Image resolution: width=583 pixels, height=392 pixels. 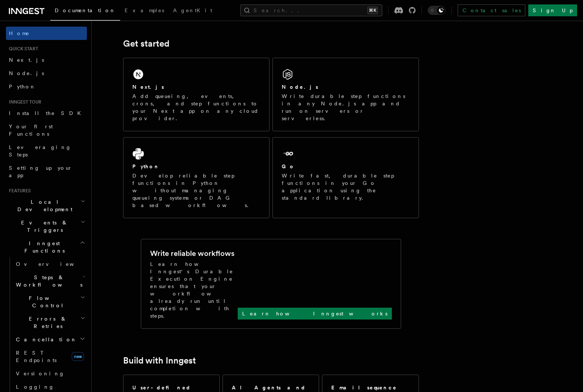 I want to click on span: Node.js, so click(x=27, y=73).